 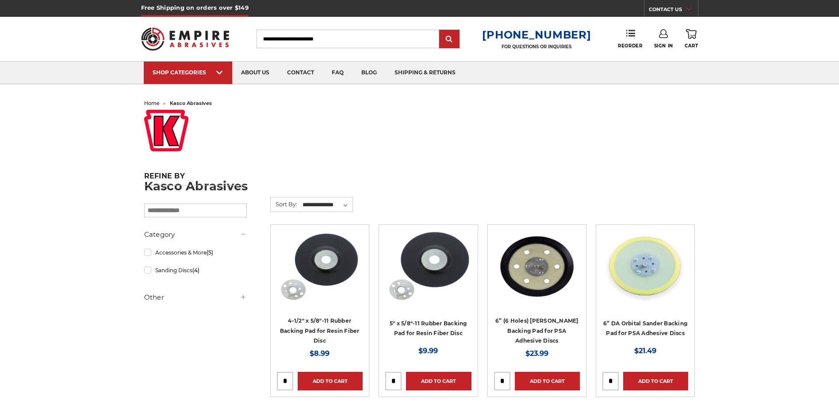 I want to click on div: SHOP CATEGORIES, so click(x=188, y=72).